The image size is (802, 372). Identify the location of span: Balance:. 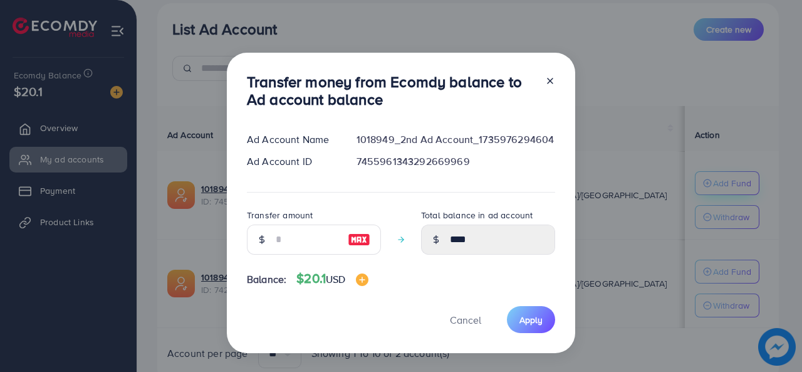
(266, 279).